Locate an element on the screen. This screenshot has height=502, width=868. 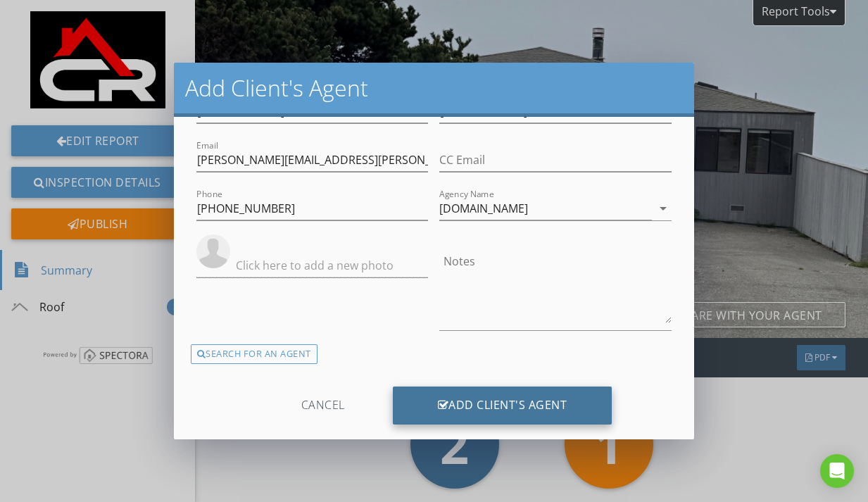
i: arrow_drop_down is located at coordinates (663, 208).